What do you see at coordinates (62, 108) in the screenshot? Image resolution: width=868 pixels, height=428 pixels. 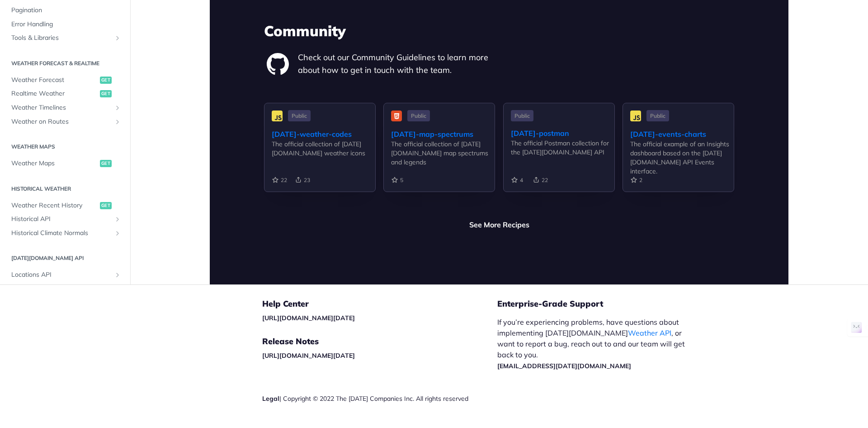 I see `span: Weather Timelines` at bounding box center [62, 108].